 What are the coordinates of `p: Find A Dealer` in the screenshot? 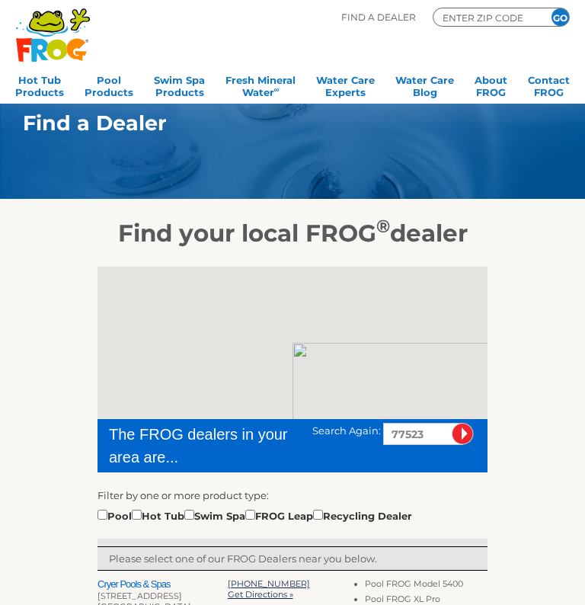 It's located at (378, 17).